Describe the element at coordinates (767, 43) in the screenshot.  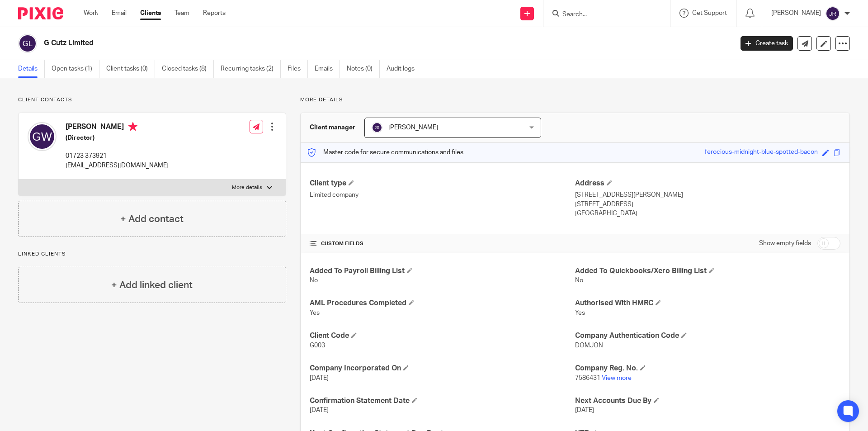
I see `a: Create task` at that location.